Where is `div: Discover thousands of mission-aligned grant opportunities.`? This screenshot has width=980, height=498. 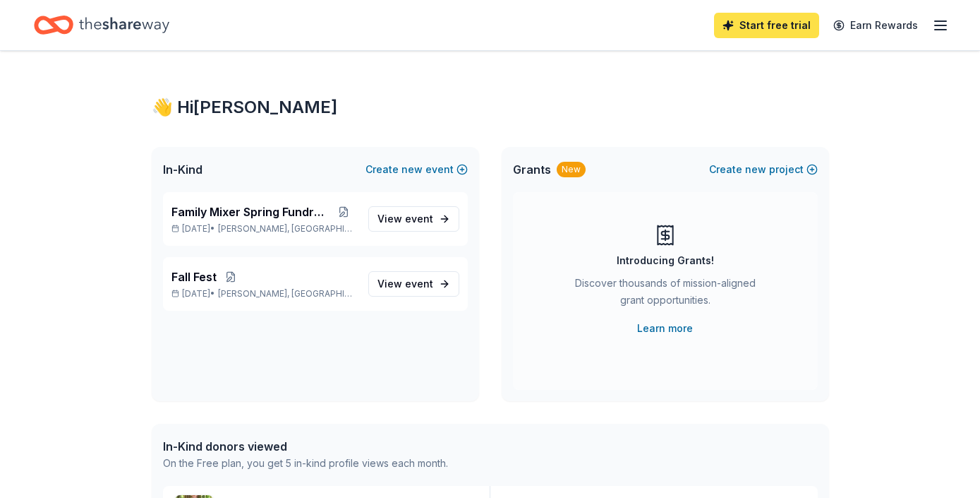 div: Discover thousands of mission-aligned grant opportunities. is located at coordinates (666, 294).